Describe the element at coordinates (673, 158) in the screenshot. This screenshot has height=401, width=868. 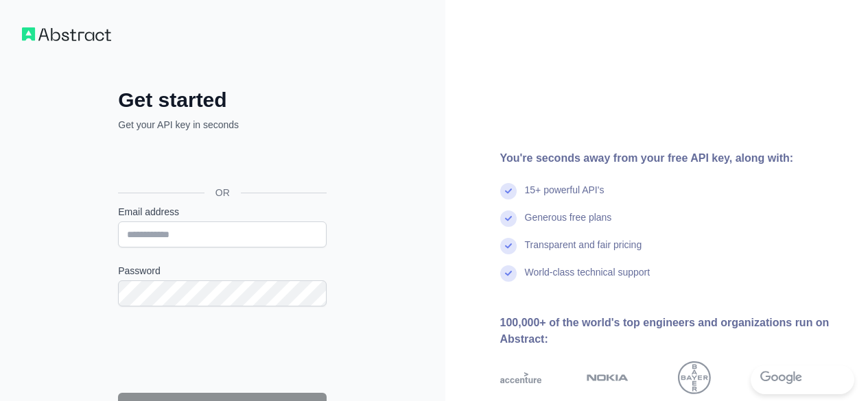
I see `div: You're seconds away from your free API key, along with:` at that location.